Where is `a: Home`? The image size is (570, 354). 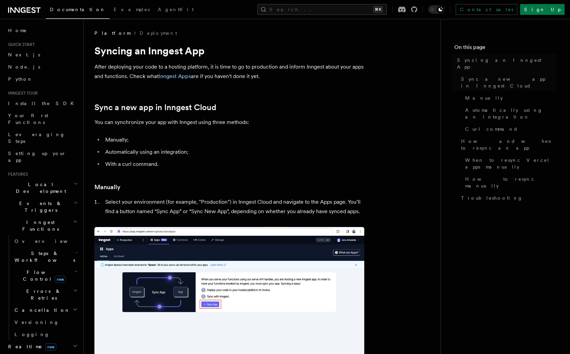 a: Home is located at coordinates (42, 30).